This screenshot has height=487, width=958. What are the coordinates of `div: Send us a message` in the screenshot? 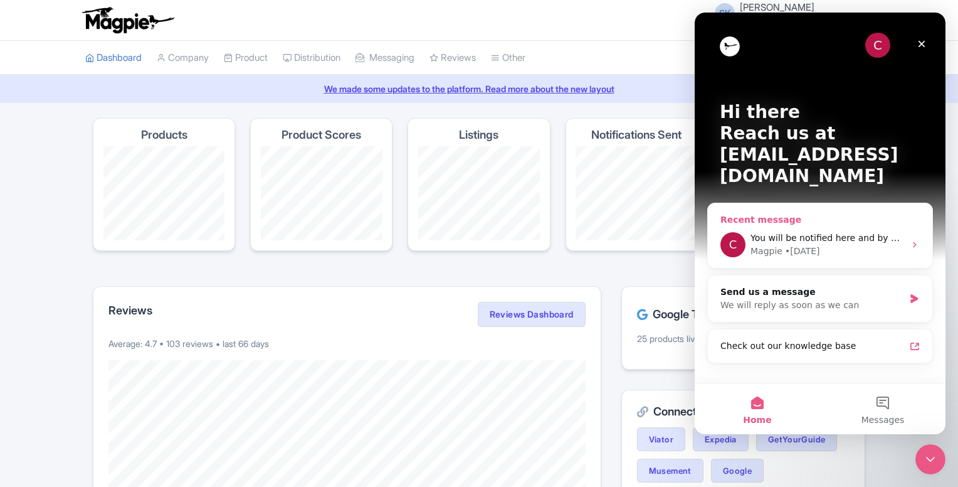 It's located at (117, 279).